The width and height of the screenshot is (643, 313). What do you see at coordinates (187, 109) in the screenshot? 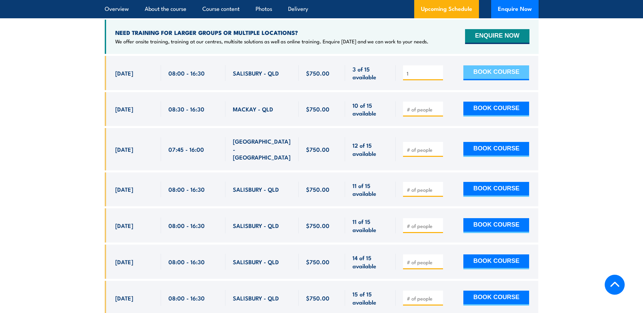
I see `span: 08:30 - 16:30` at bounding box center [187, 109].